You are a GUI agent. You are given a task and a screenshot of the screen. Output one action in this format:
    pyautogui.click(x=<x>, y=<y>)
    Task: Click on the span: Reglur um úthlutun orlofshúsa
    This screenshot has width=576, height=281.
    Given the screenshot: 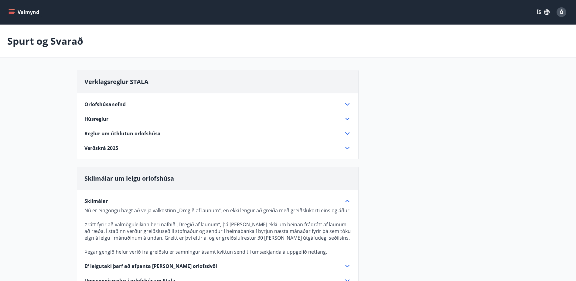 What is the action you would take?
    pyautogui.click(x=122, y=133)
    